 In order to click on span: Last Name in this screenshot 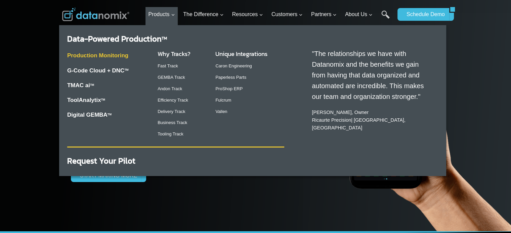, I will do `click(162, 3)`.